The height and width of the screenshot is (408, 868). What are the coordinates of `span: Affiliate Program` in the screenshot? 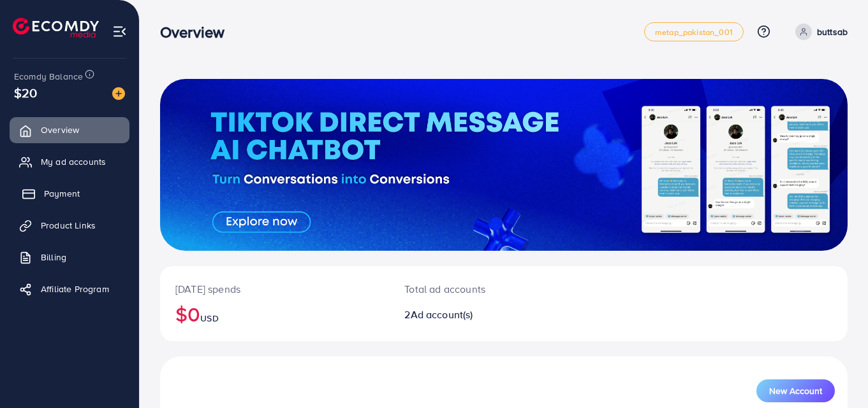 It's located at (74, 289).